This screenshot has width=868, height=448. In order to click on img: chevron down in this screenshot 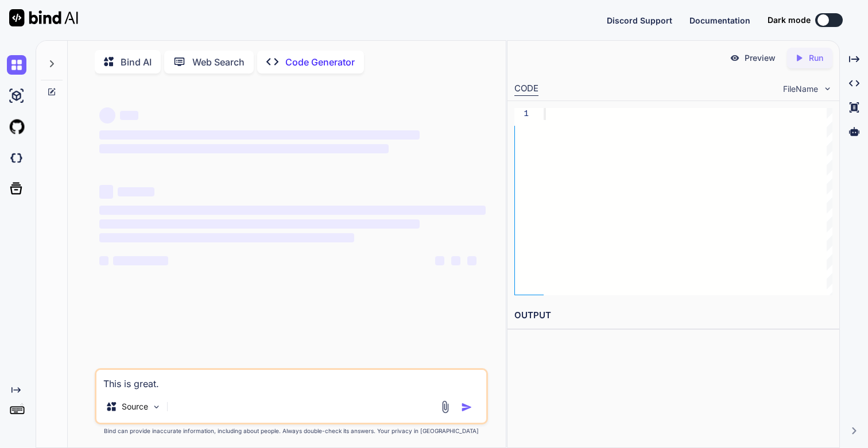, I will do `click(828, 89)`.